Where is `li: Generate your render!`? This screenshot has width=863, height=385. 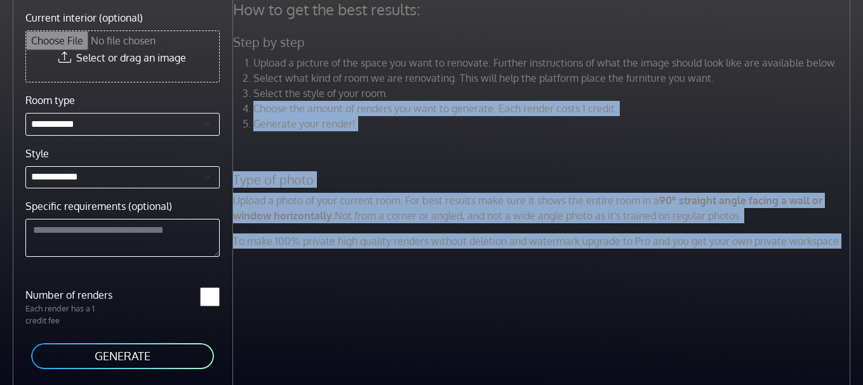
li: Generate your render! is located at coordinates (553, 124).